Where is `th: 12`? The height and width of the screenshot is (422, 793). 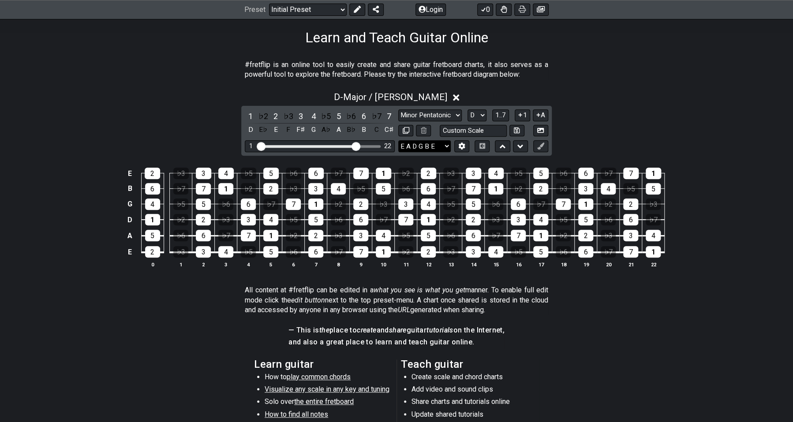 th: 12 is located at coordinates (428, 264).